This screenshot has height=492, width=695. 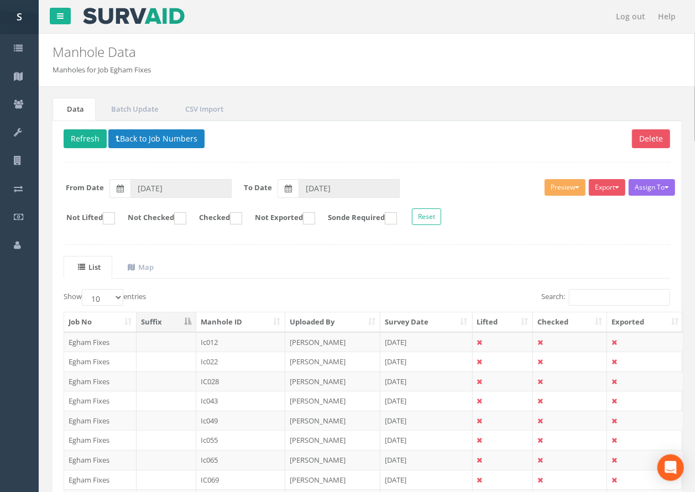 What do you see at coordinates (258, 188) in the screenshot?
I see `label: To Date` at bounding box center [258, 188].